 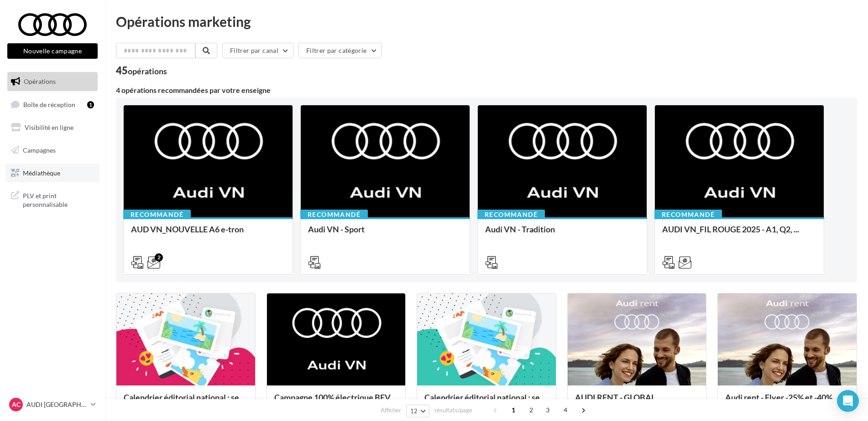 What do you see at coordinates (453, 410) in the screenshot?
I see `span: résultats/page` at bounding box center [453, 410].